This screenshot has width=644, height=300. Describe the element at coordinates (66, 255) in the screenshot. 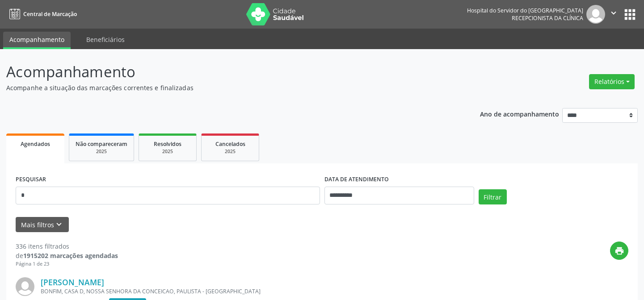

I see `div: de` at that location.